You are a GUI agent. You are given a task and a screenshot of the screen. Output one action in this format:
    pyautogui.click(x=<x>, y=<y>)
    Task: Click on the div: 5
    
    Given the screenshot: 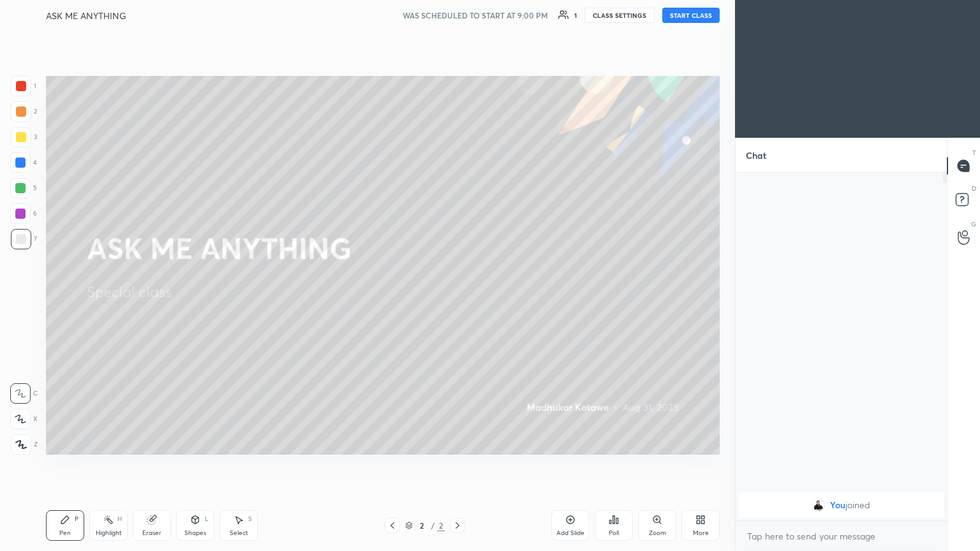 What is the action you would take?
    pyautogui.click(x=23, y=188)
    